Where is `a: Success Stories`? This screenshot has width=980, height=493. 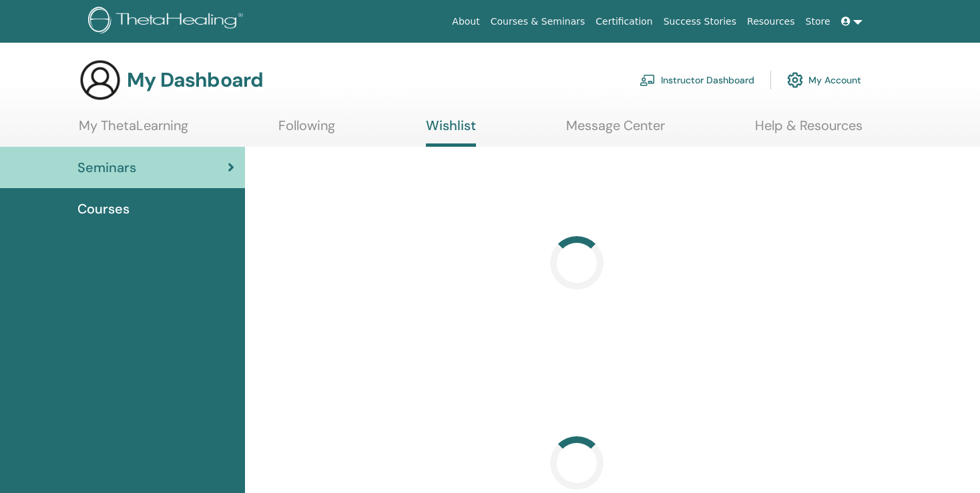
a: Success Stories is located at coordinates (699, 21).